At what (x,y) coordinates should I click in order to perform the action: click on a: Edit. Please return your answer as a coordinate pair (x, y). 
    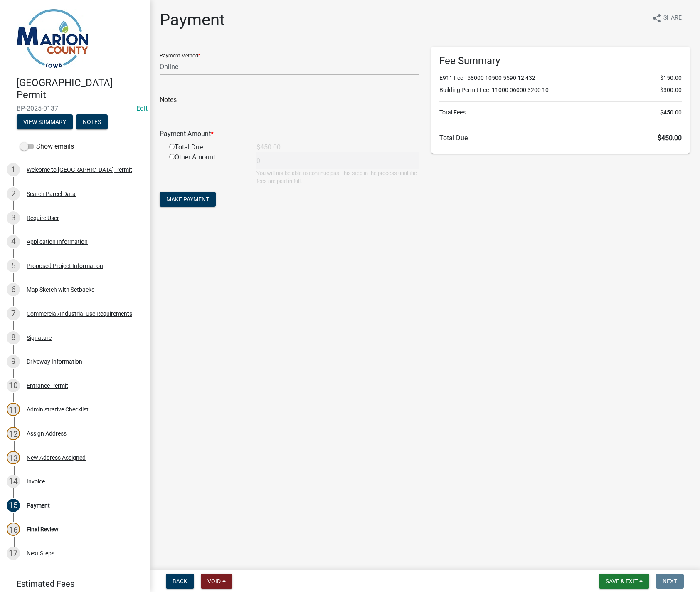
    Looking at the image, I should click on (142, 108).